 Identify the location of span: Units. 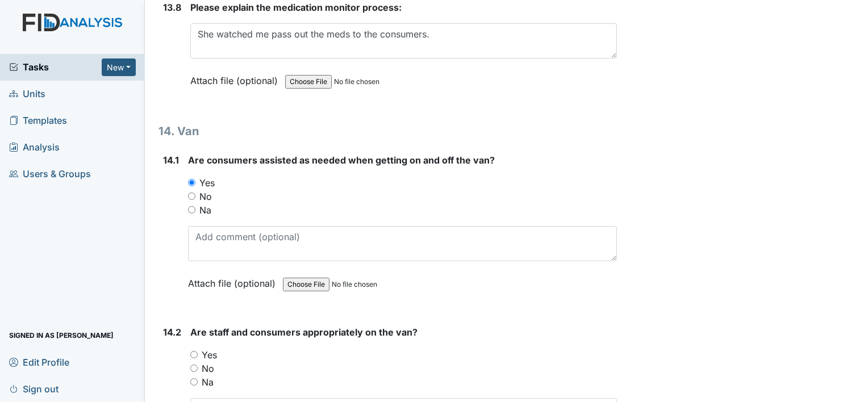
(27, 94).